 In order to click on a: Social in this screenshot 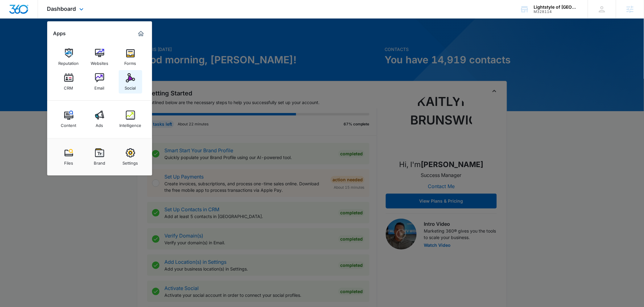, I will do `click(130, 82)`.